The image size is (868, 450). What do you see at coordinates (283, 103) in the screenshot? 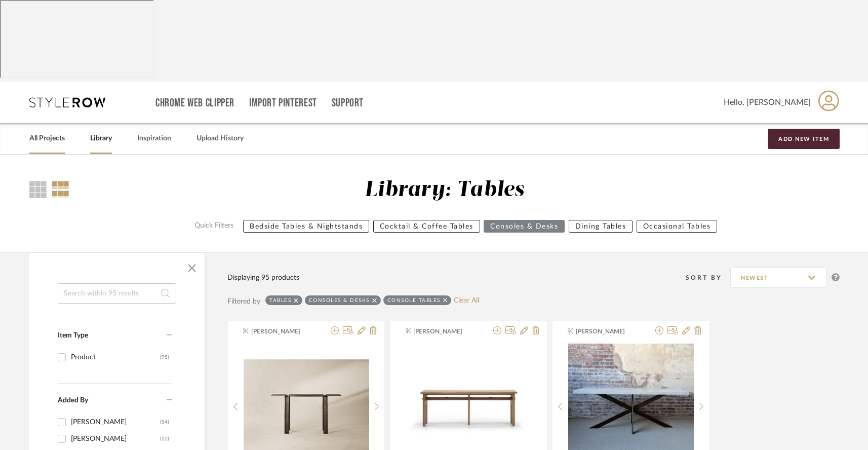
I see `a: Import Pinterest` at bounding box center [283, 103].